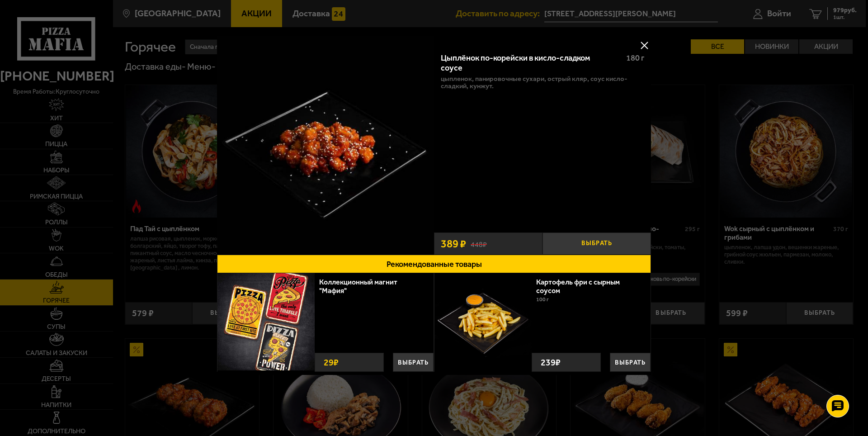 This screenshot has height=436, width=868. Describe the element at coordinates (635, 58) in the screenshot. I see `span: 180 г` at that location.